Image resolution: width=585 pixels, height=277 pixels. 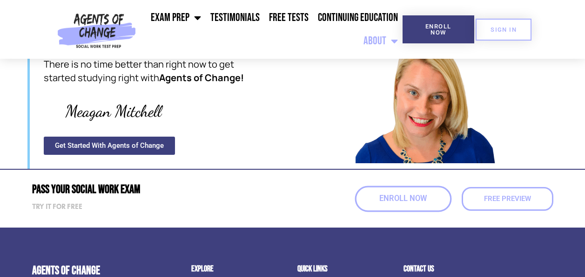 What do you see at coordinates (508, 198) in the screenshot?
I see `a: Free Preview` at bounding box center [508, 198].